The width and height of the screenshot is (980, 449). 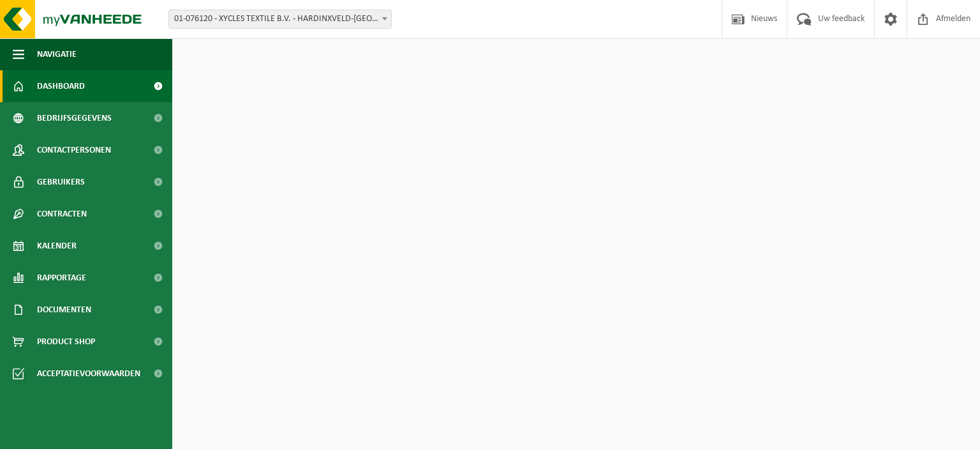 What do you see at coordinates (57, 54) in the screenshot?
I see `span: Navigatie` at bounding box center [57, 54].